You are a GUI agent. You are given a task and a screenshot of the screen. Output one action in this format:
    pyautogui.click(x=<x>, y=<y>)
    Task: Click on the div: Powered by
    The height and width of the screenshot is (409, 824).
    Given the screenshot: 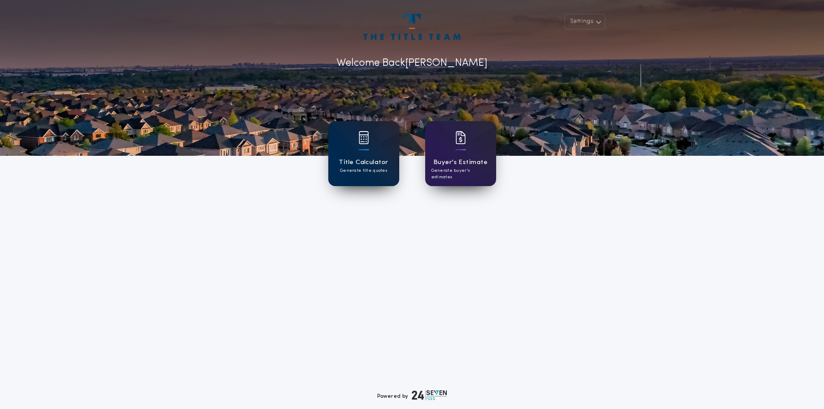 What is the action you would take?
    pyautogui.click(x=412, y=395)
    